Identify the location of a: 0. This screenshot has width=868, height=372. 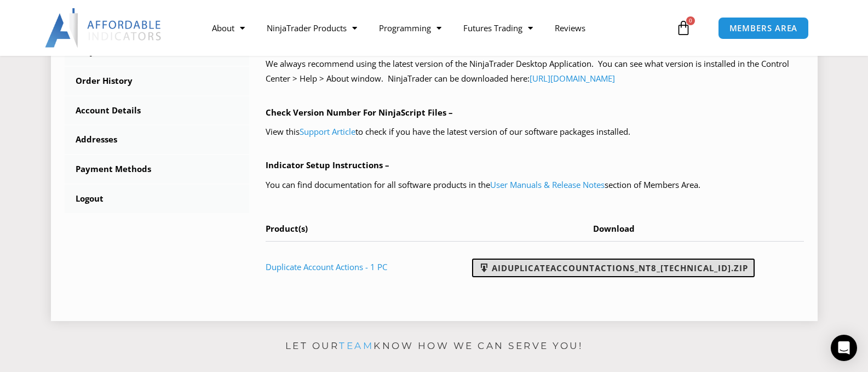
(683, 28).